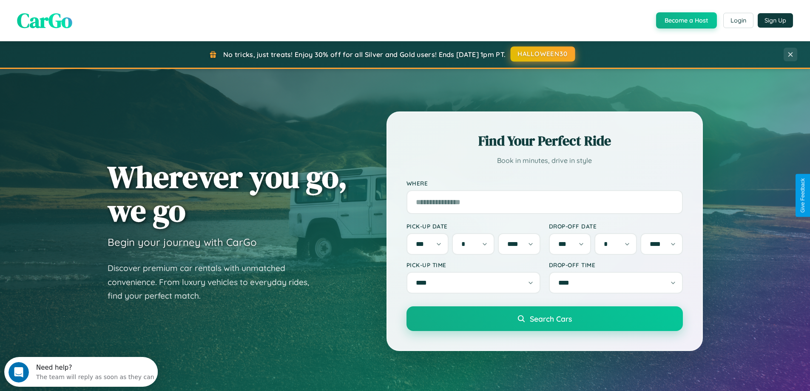 This screenshot has width=810, height=391. Describe the element at coordinates (544, 318) in the screenshot. I see `button: Search Cars` at that location.